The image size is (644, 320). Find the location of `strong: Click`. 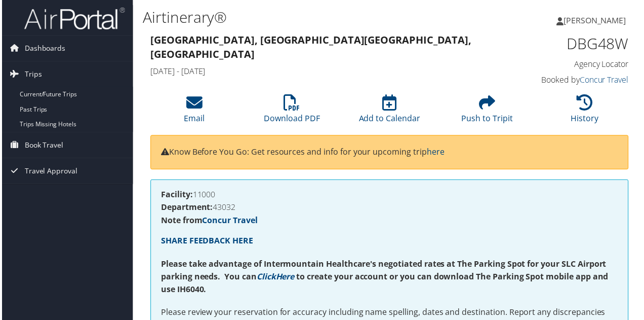

strong: Click is located at coordinates (266, 277).